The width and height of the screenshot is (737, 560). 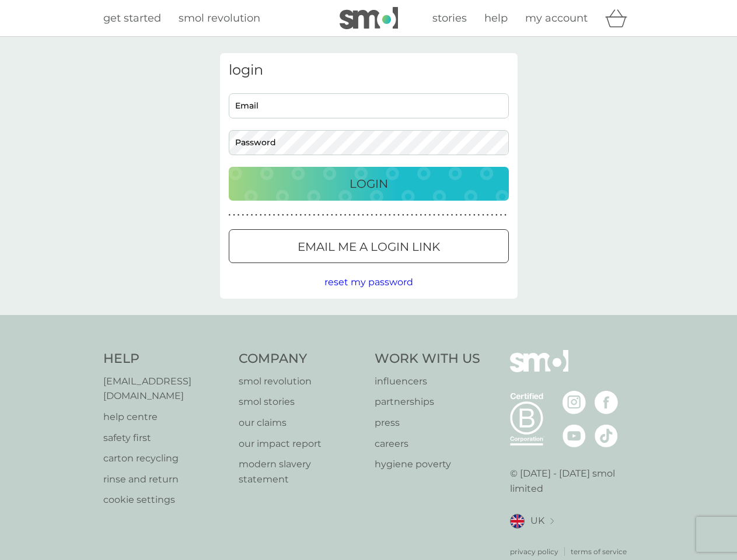 What do you see at coordinates (301, 402) in the screenshot?
I see `a: smol stories` at bounding box center [301, 402].